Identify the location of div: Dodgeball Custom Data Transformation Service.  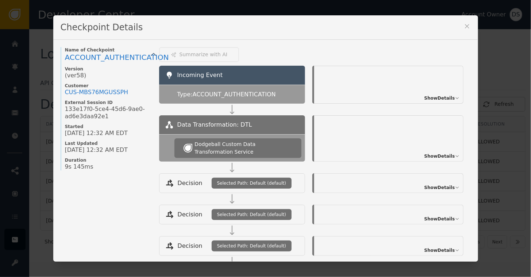
(243, 148).